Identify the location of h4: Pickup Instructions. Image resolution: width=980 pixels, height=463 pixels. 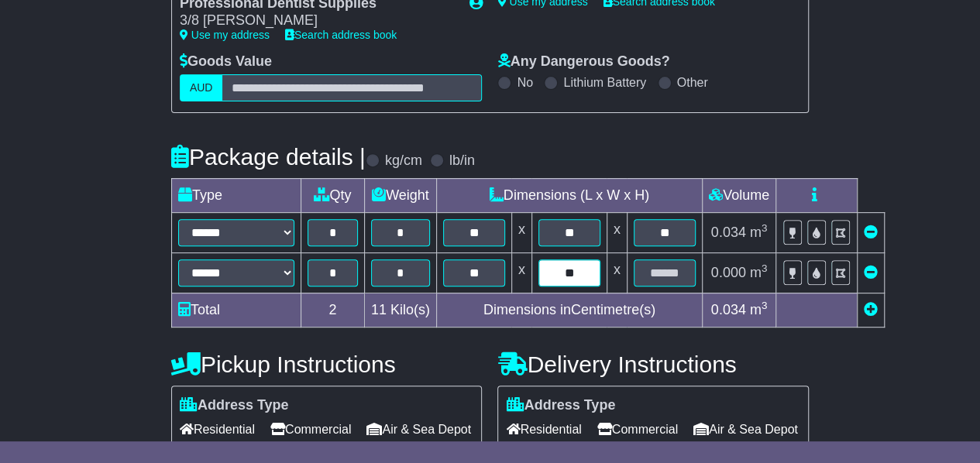
(327, 363).